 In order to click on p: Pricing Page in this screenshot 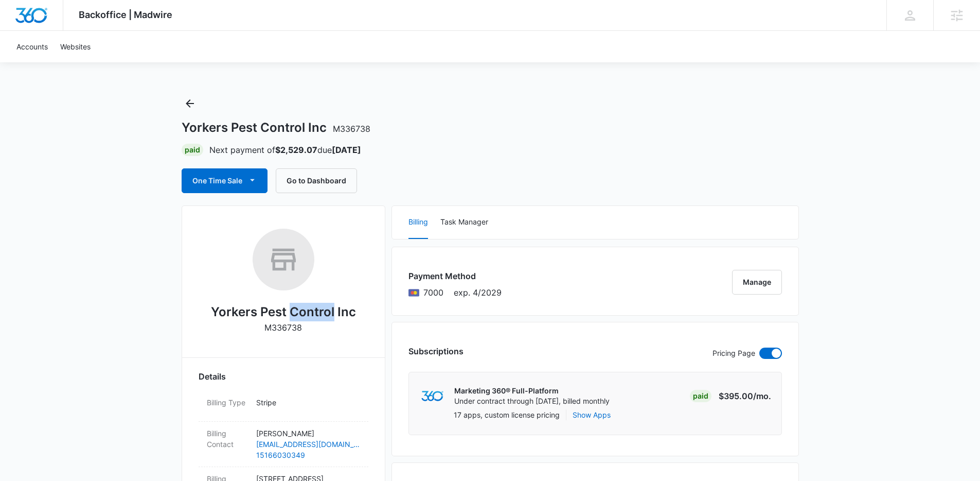, I will do `click(734, 353)`.